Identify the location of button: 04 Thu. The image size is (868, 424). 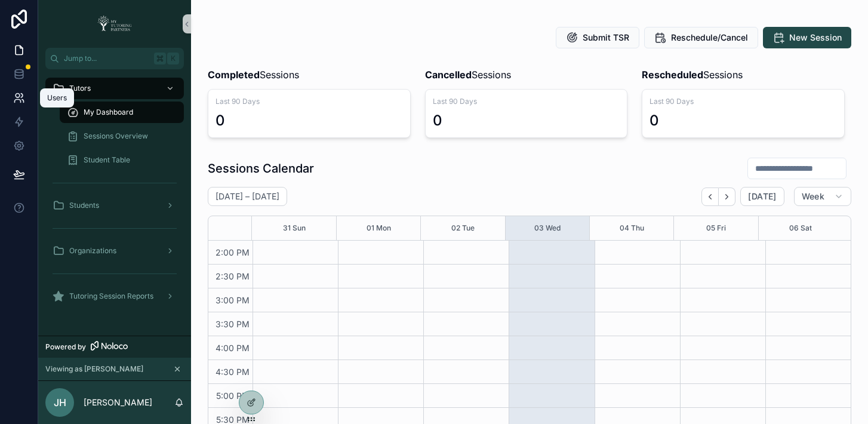
(632, 228).